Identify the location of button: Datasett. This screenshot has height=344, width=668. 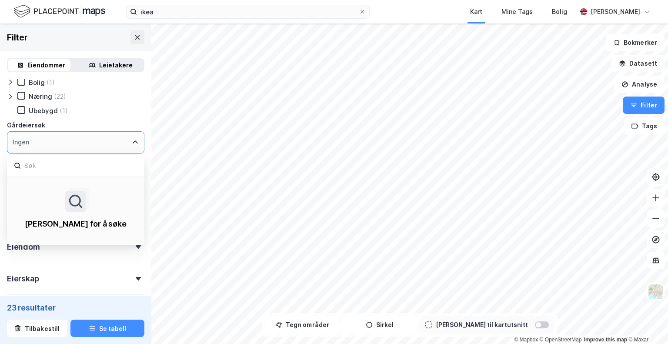
(638, 64).